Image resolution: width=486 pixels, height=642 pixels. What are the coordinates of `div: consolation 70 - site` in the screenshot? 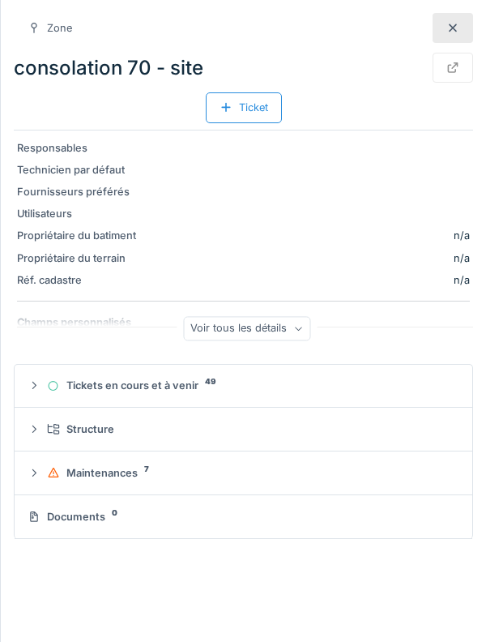 It's located at (243, 67).